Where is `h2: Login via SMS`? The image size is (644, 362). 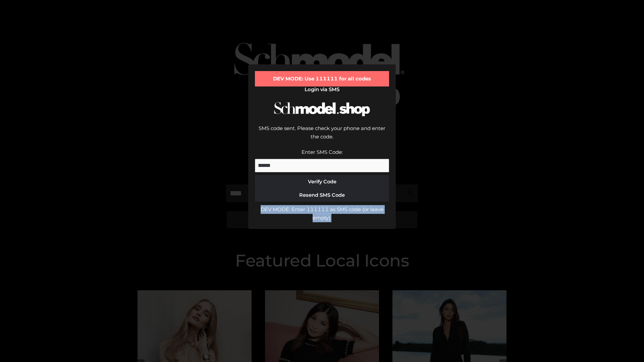 h2: Login via SMS is located at coordinates (322, 90).